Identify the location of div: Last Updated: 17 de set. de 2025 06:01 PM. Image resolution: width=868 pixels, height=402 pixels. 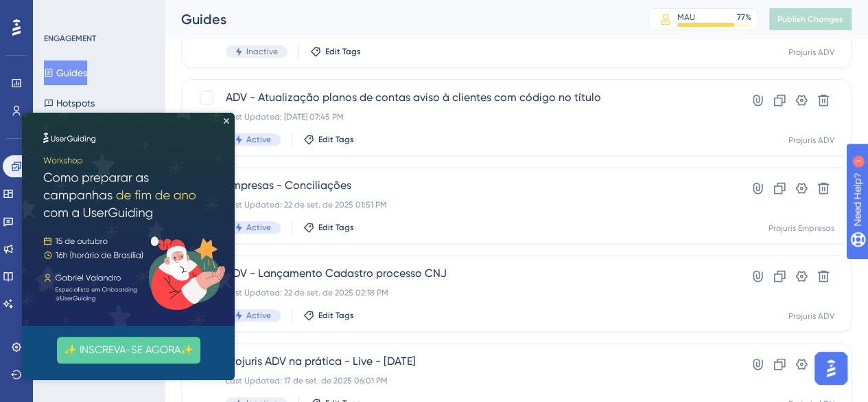
(461, 380).